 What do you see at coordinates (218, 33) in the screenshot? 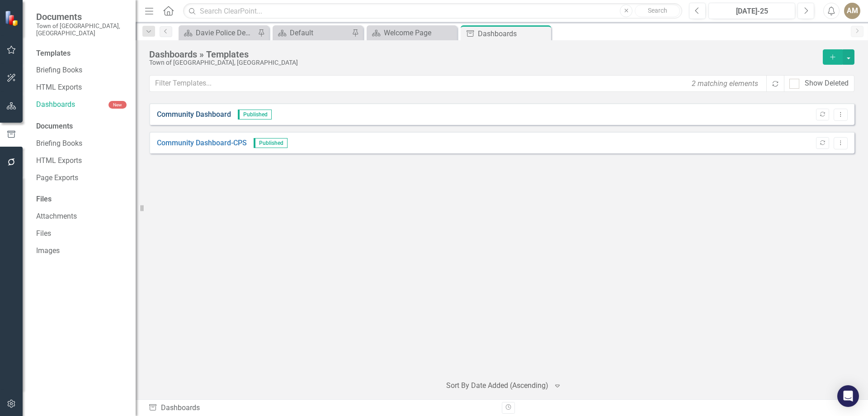
I see `a: Davie Police Department` at bounding box center [218, 33].